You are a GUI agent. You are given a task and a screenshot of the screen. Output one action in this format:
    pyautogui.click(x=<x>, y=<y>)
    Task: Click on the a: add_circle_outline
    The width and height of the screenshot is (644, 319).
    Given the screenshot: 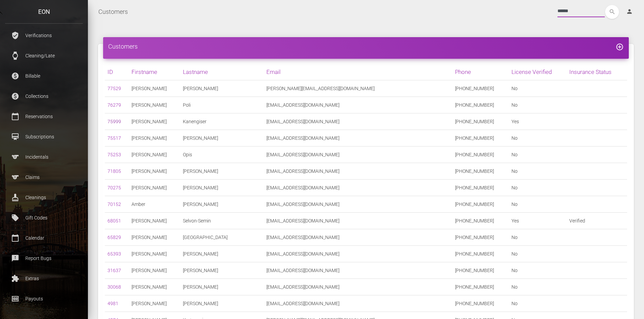 What is the action you would take?
    pyautogui.click(x=620, y=46)
    